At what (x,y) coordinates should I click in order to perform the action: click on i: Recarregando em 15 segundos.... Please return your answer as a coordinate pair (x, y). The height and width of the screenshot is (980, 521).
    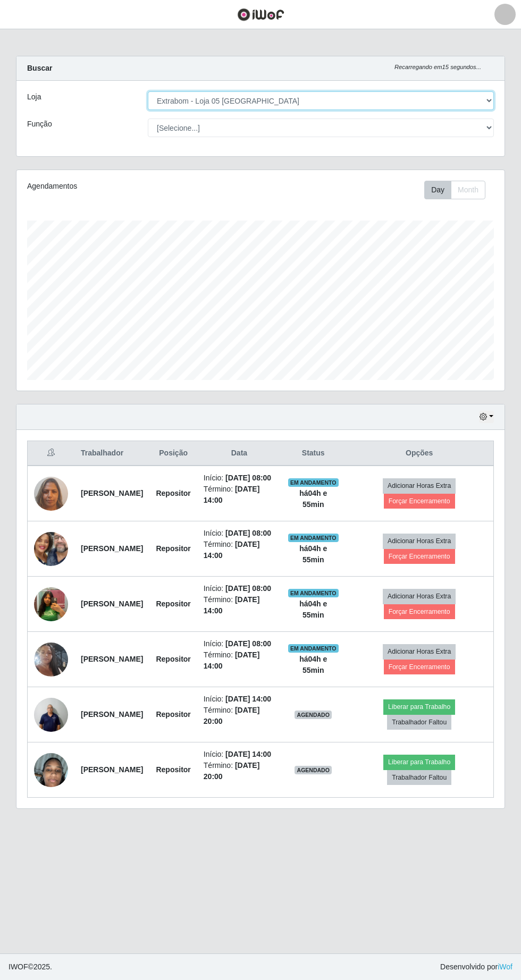
    Looking at the image, I should click on (438, 67).